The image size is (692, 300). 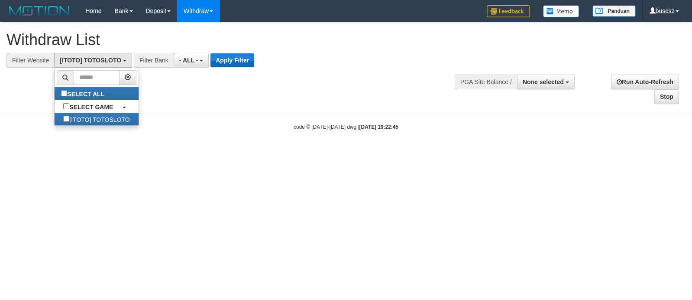 What do you see at coordinates (508, 11) in the screenshot?
I see `img: Feedback.jpg` at bounding box center [508, 11].